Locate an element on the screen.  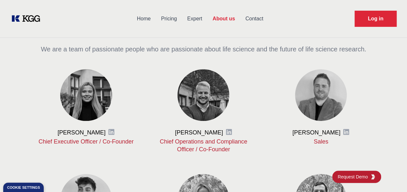
div: Cookie settings is located at coordinates (23, 188).